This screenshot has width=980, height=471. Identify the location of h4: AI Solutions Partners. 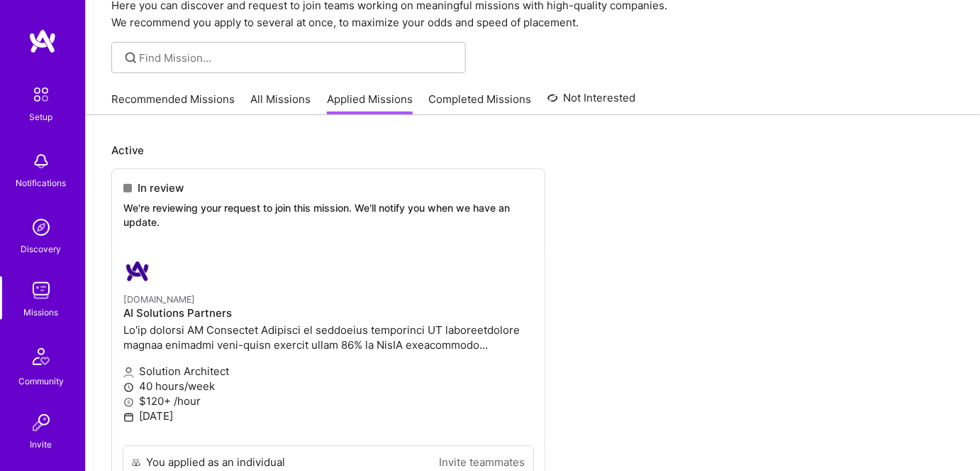
(328, 313).